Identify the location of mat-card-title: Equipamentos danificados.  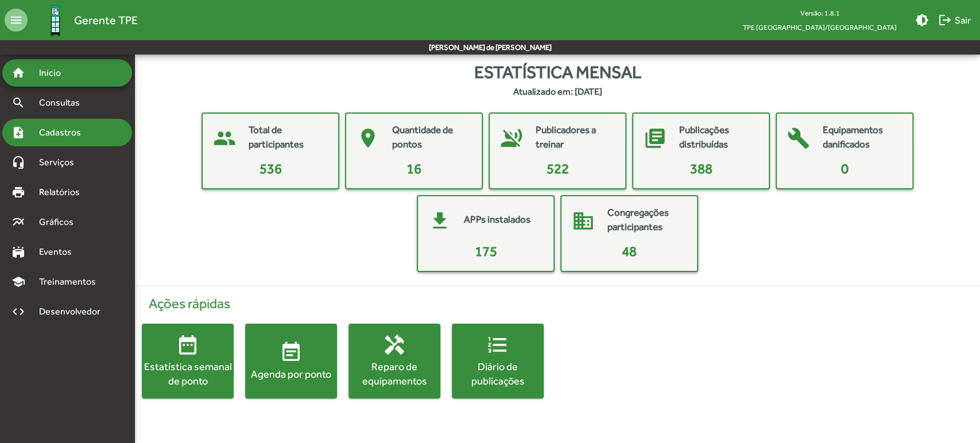
(862, 137).